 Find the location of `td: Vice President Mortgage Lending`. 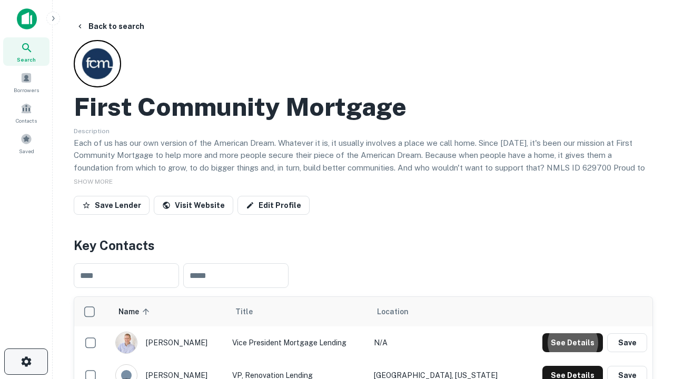

td: Vice President Mortgage Lending is located at coordinates (297, 343).